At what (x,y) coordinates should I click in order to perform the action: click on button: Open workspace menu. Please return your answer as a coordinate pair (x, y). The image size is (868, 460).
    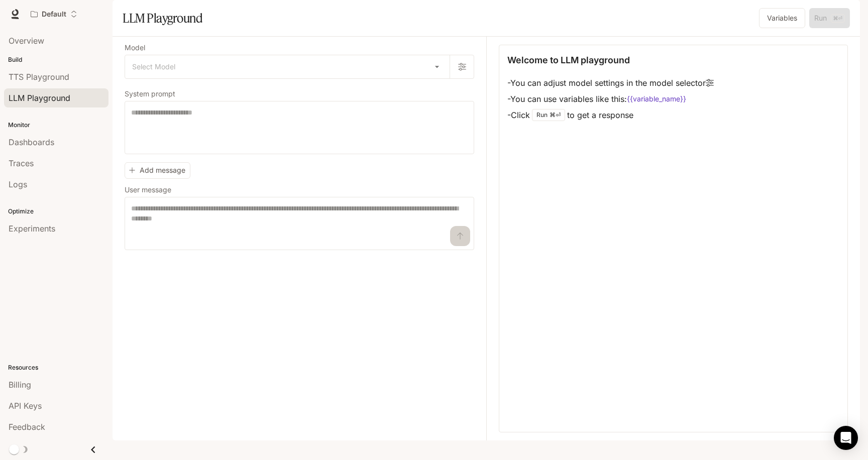
    Looking at the image, I should click on (53, 14).